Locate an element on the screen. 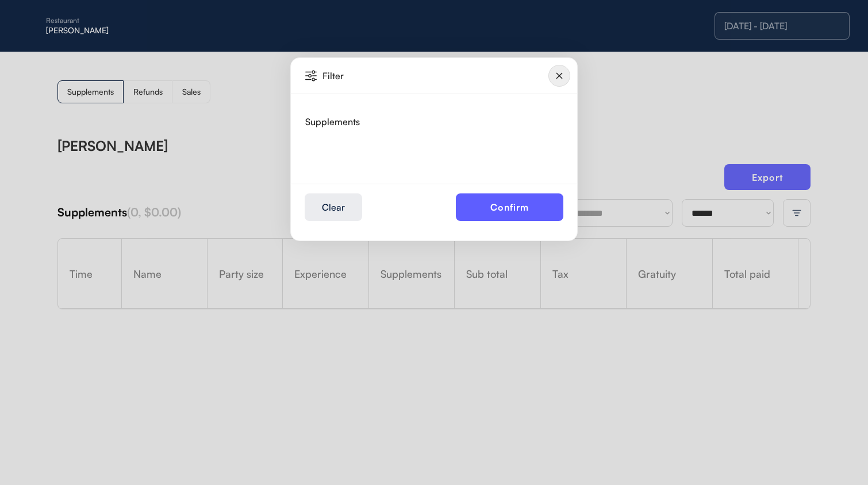 This screenshot has width=868, height=485. img: Group%2010124643.svg is located at coordinates (559, 76).